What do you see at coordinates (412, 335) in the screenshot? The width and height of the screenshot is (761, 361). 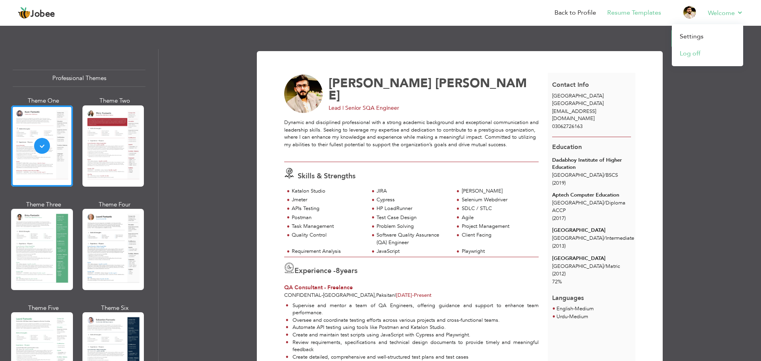 I see `li: Create and maintain test scripts using JavaScript with Cypress and Playwright.` at bounding box center [412, 335].